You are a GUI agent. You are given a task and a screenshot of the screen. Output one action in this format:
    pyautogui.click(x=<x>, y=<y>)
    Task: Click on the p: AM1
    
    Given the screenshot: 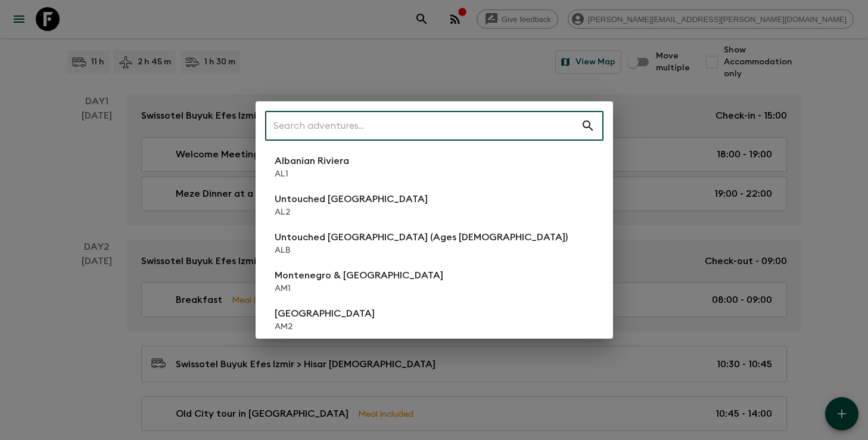 What is the action you would take?
    pyautogui.click(x=359, y=288)
    